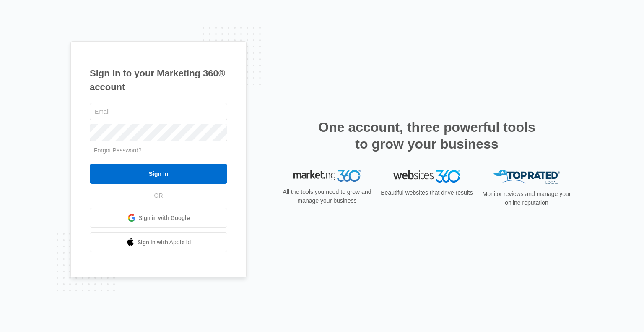 The width and height of the screenshot is (644, 332). Describe the element at coordinates (159, 242) in the screenshot. I see `a: Sign in with Apple Id` at that location.